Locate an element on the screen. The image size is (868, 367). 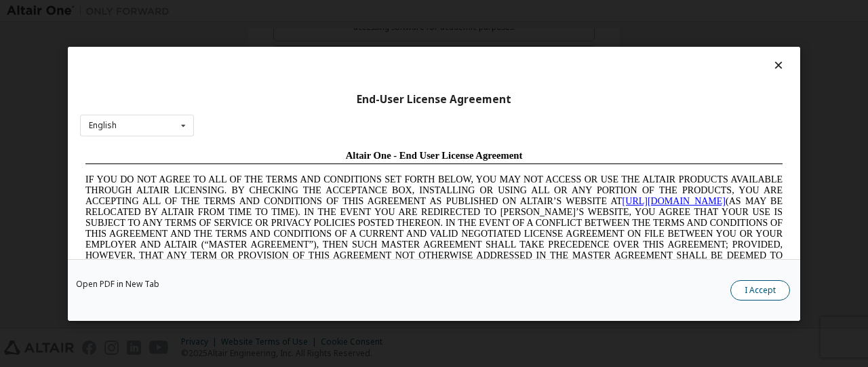
button: I Accept is located at coordinates (760, 289).